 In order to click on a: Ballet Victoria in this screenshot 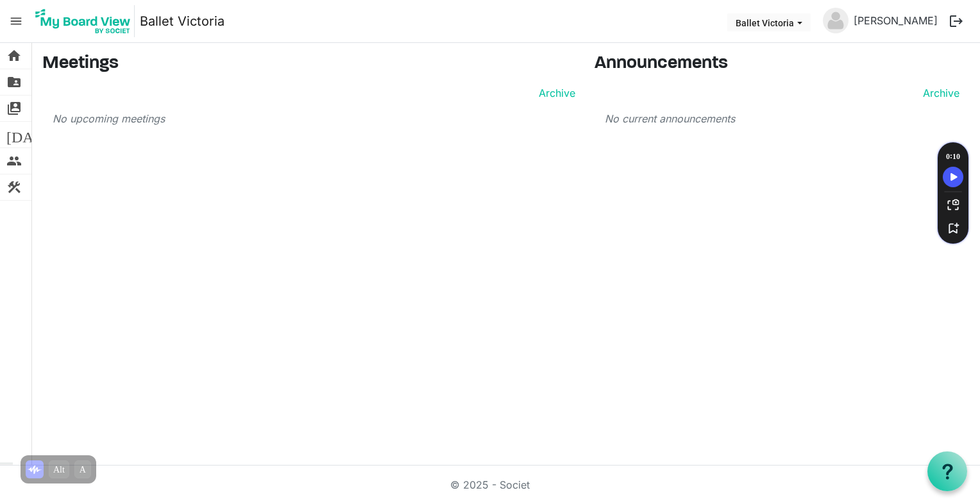, I will do `click(182, 21)`.